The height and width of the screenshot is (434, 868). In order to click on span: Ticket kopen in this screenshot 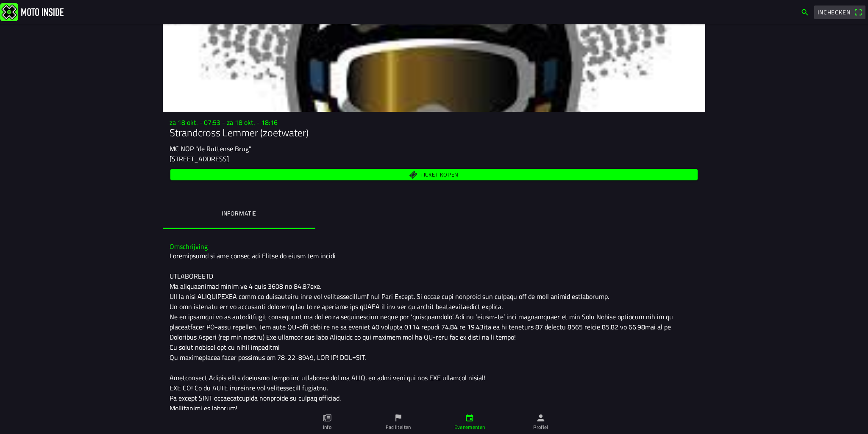, I will do `click(439, 175)`.